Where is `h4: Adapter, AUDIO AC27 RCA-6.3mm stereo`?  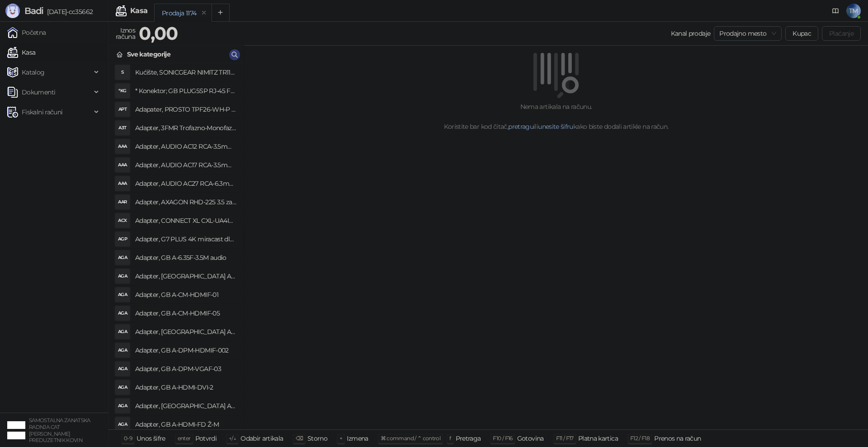
h4: Adapter, AUDIO AC27 RCA-6.3mm stereo is located at coordinates (186, 183).